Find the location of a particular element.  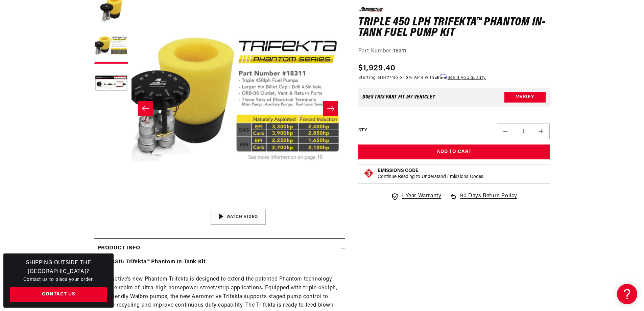

div: Part Number: is located at coordinates (454, 51).